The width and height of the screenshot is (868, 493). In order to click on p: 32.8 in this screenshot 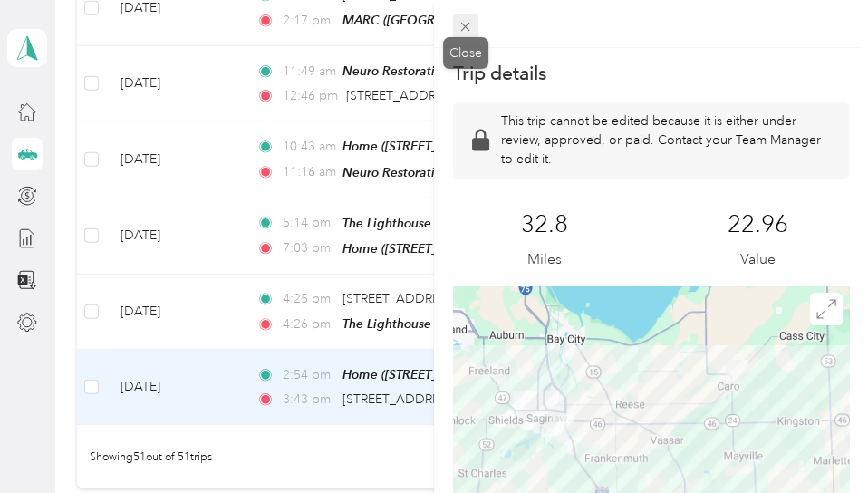, I will do `click(545, 225)`.